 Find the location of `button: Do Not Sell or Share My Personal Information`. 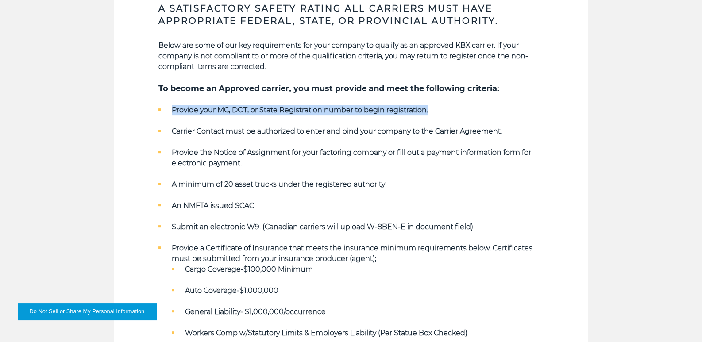

button: Do Not Sell or Share My Personal Information is located at coordinates (87, 312).